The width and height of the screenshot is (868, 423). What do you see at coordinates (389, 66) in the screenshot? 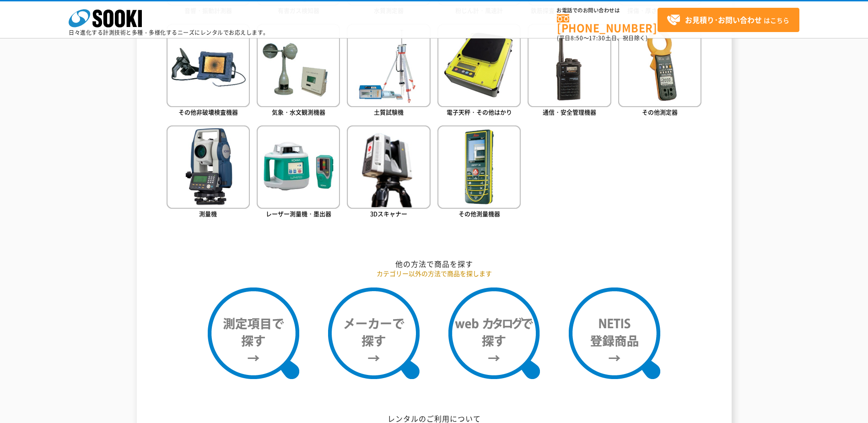
I see `img: 土質試験機` at bounding box center [389, 66].